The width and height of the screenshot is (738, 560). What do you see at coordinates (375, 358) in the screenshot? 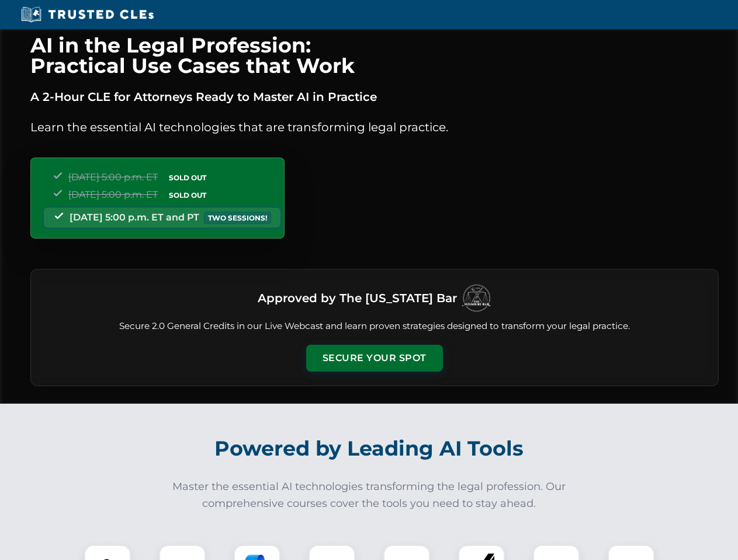
I see `button: Secure Your Spot` at bounding box center [375, 358].